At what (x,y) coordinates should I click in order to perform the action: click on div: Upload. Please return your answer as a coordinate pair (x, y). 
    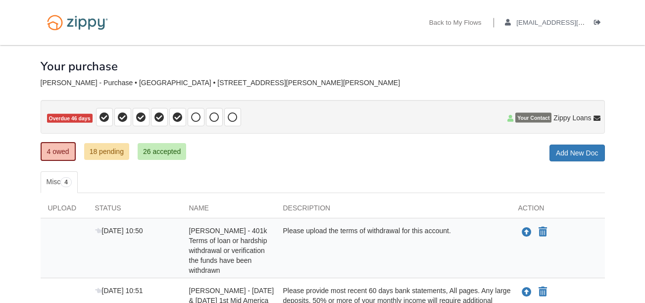
    Looking at the image, I should click on (64, 211).